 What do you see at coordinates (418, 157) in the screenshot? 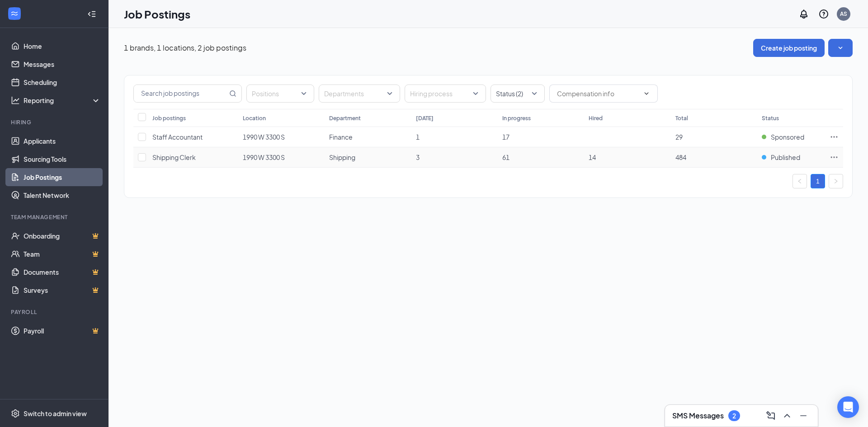
I see `span: 3` at bounding box center [418, 157].